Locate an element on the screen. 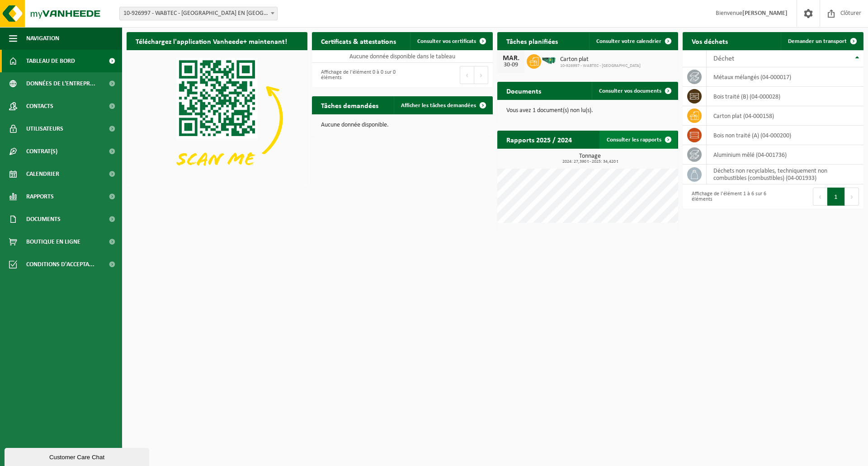 This screenshot has width=868, height=466. span: Calendrier is located at coordinates (43, 174).